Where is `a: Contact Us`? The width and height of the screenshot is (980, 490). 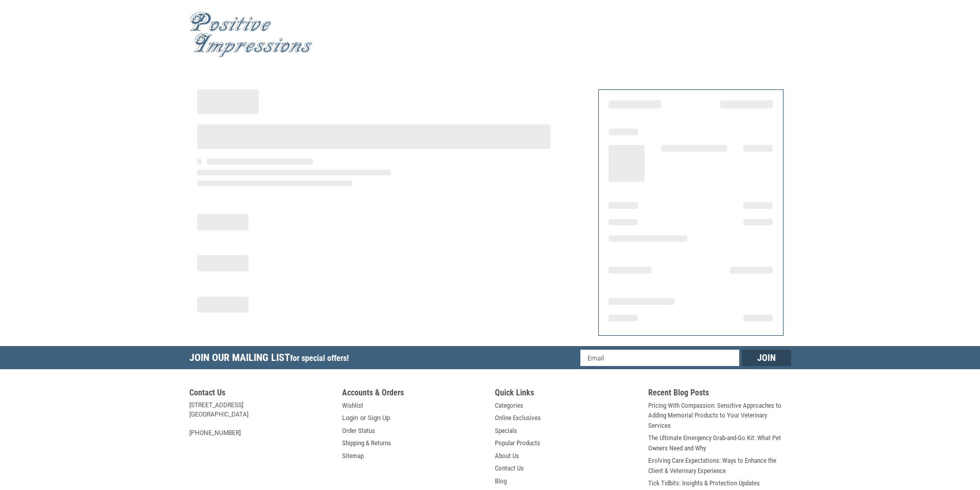
a: Contact Us is located at coordinates (509, 468).